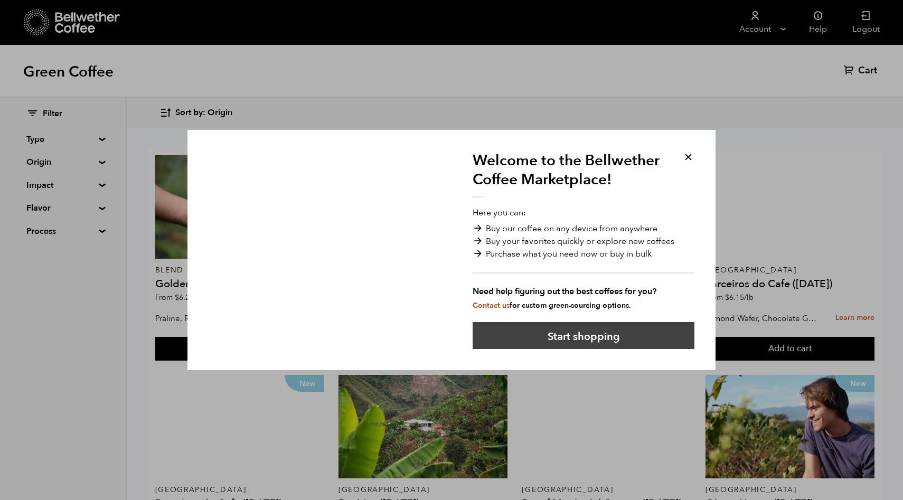 The image size is (903, 500). Describe the element at coordinates (583, 335) in the screenshot. I see `button: Start shopping` at that location.